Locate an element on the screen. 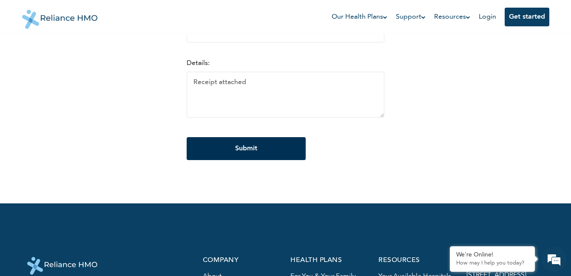 The image size is (571, 276). textarea: Type your message and hit 'Enter' is located at coordinates (83, 217).